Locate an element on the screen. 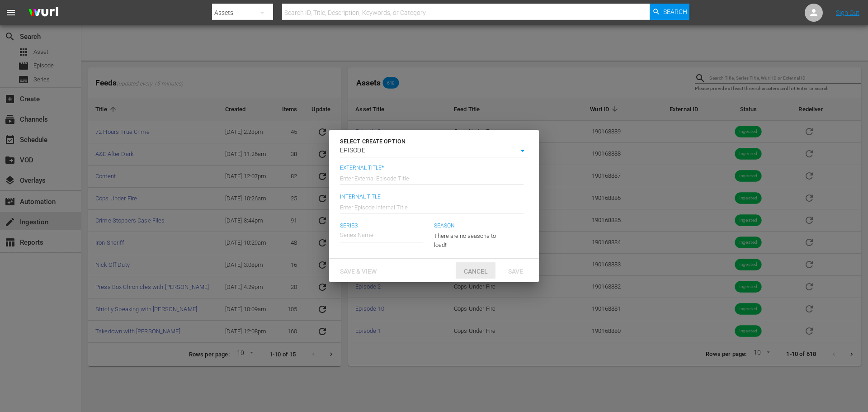  h6: SELECT CREATE OPTION is located at coordinates (434, 141).